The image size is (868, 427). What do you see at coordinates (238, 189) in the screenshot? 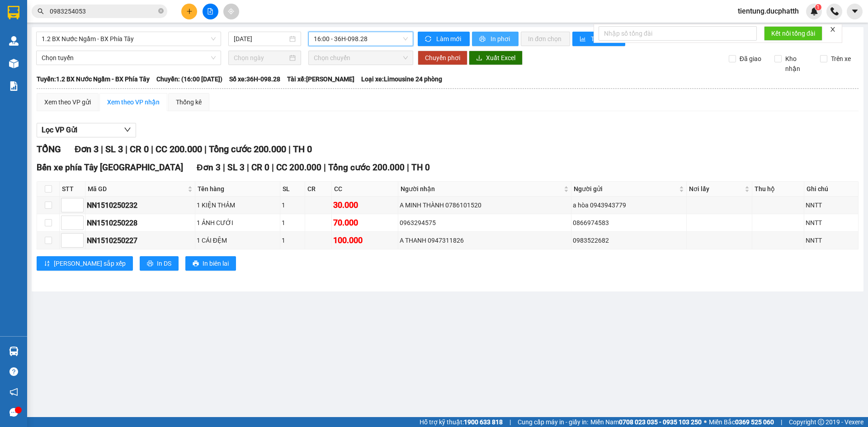
I see `th: Tên hàng` at bounding box center [238, 189].